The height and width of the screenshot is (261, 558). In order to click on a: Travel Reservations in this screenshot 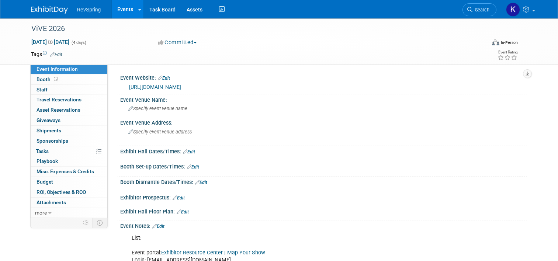, I will do `click(69, 100)`.